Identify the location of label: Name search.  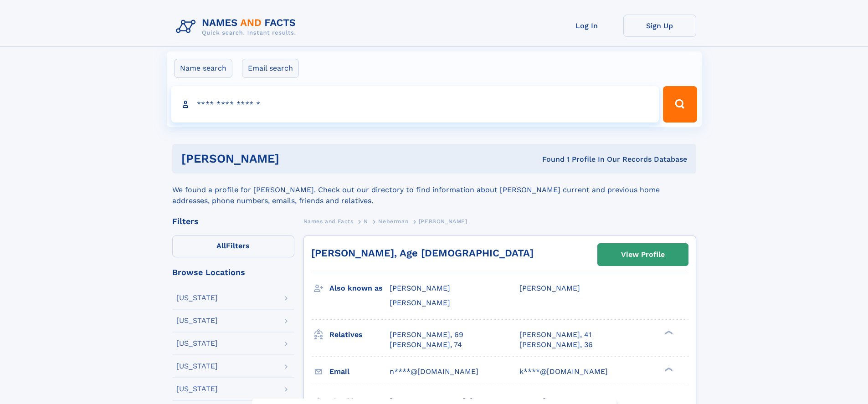
(203, 68).